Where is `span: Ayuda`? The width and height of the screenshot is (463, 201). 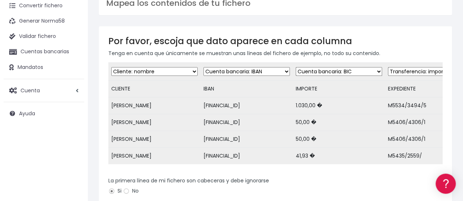
span: Ayuda is located at coordinates (27, 114).